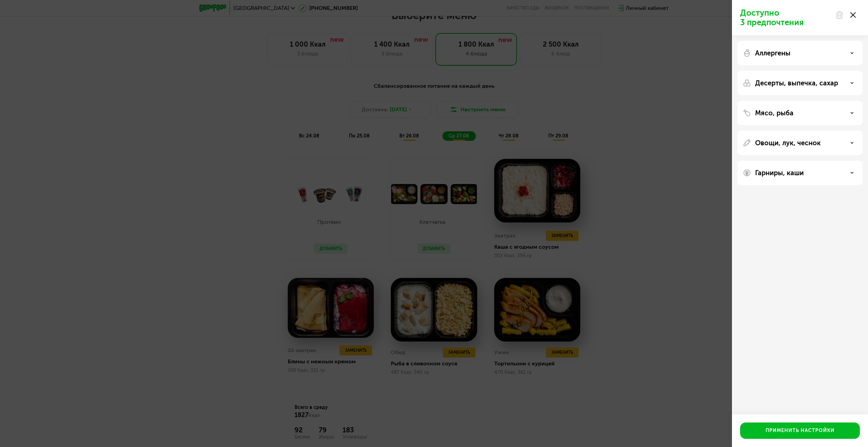 This screenshot has height=447, width=868. I want to click on p: Мясо, рыба, so click(774, 113).